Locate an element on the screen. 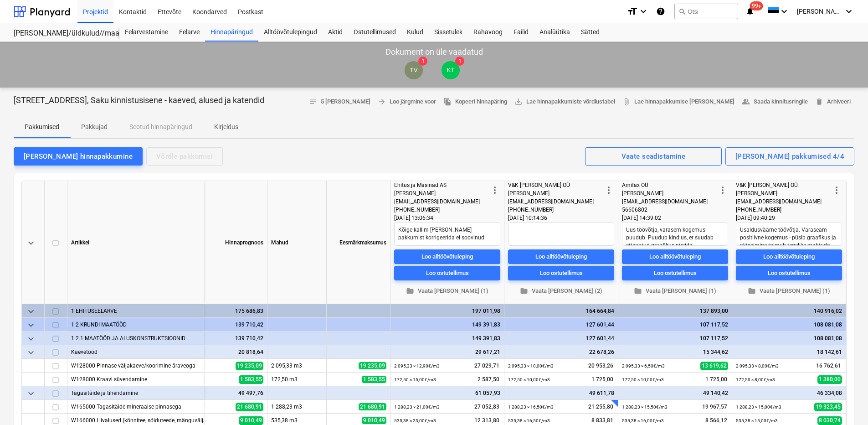 This screenshot has height=425, width=868. div: 2 095,33 m3 is located at coordinates (297, 365).